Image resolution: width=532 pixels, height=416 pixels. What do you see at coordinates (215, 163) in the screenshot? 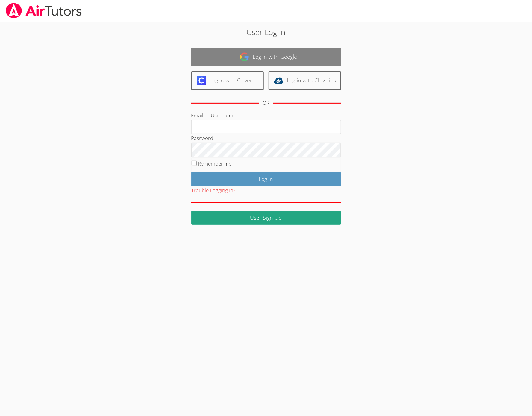
I see `label: Remember me` at bounding box center [215, 163].